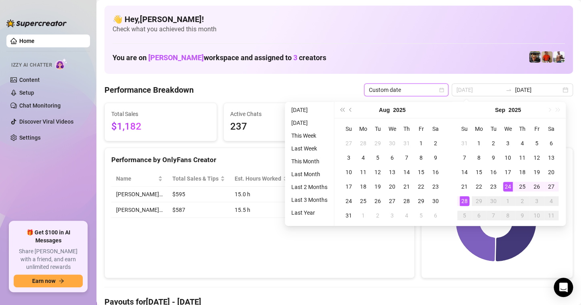  What do you see at coordinates (494, 201) in the screenshot?
I see `div: 30` at bounding box center [494, 201].